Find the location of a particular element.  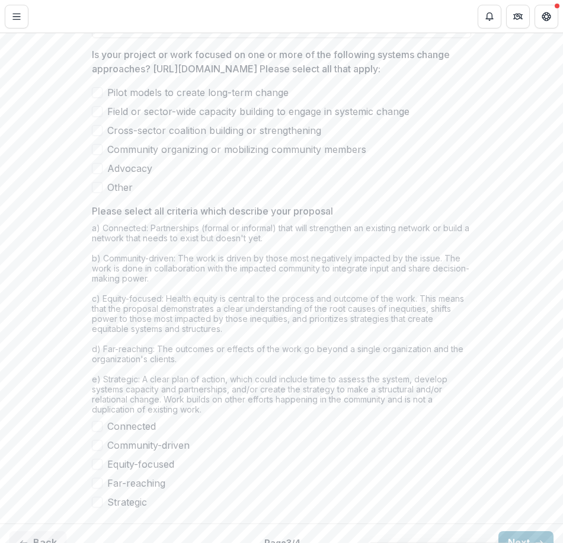

span: Connected is located at coordinates (132, 426).